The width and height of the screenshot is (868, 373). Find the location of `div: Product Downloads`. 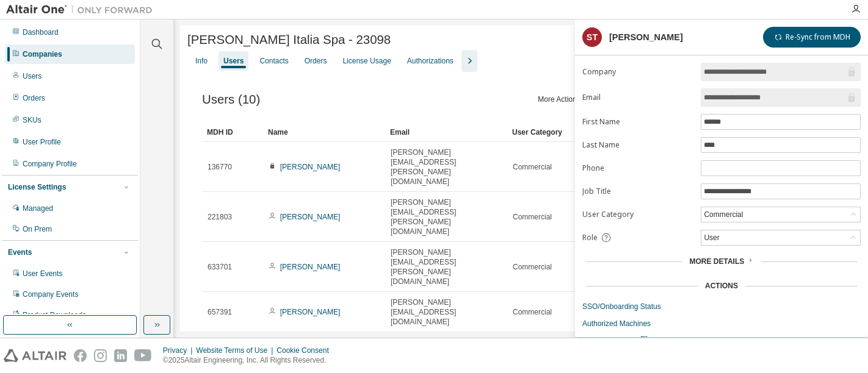

div: Product Downloads is located at coordinates (55, 316).